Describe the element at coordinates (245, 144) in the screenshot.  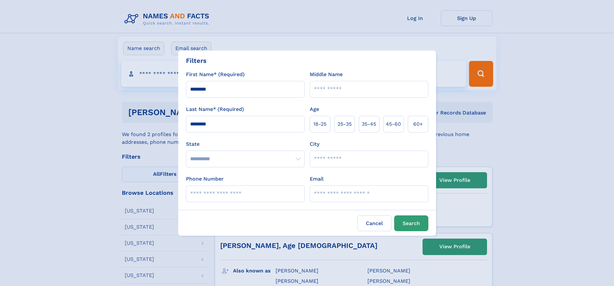
I see `label: State` at that location.